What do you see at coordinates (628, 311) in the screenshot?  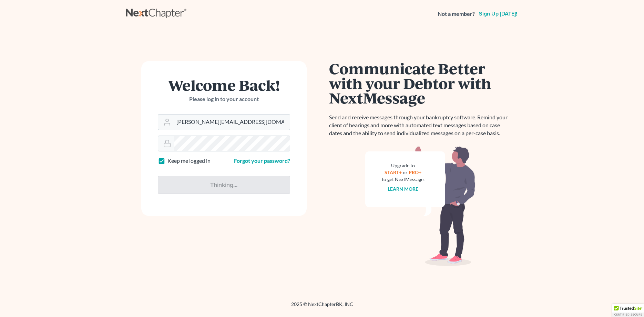 I see `div: TrustedSite Certified` at bounding box center [628, 311].